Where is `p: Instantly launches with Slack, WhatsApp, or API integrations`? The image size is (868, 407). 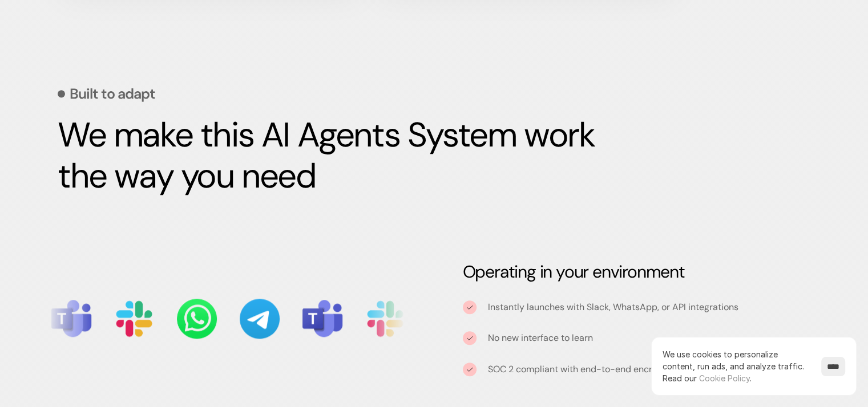 p: Instantly launches with Slack, WhatsApp, or API integrations is located at coordinates (655, 307).